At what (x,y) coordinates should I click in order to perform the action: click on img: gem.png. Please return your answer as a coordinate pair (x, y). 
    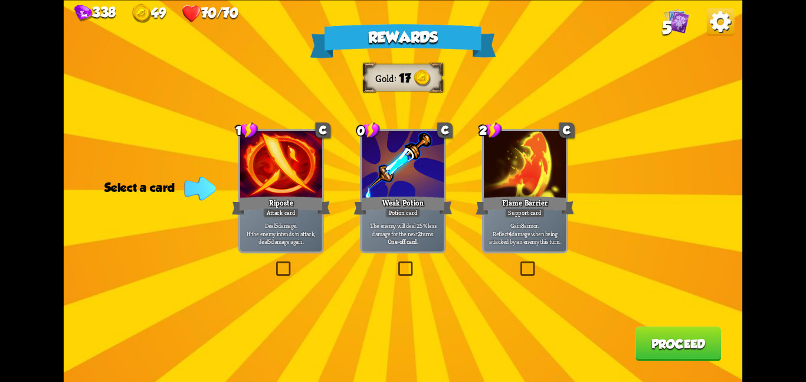
    Looking at the image, I should click on (83, 13).